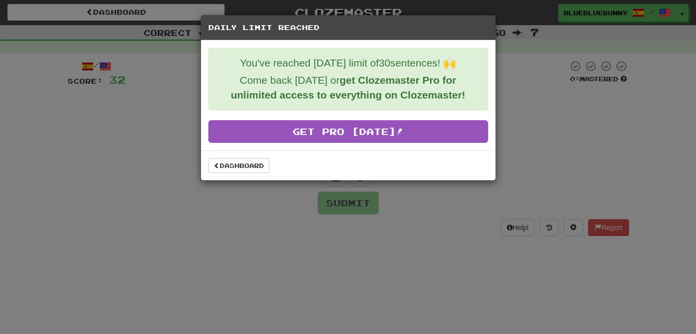 The image size is (696, 334). I want to click on h5: Daily Limit Reached, so click(348, 28).